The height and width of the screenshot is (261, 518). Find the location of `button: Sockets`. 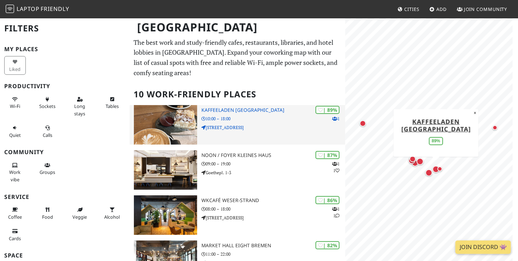

button: Sockets is located at coordinates (47, 103).